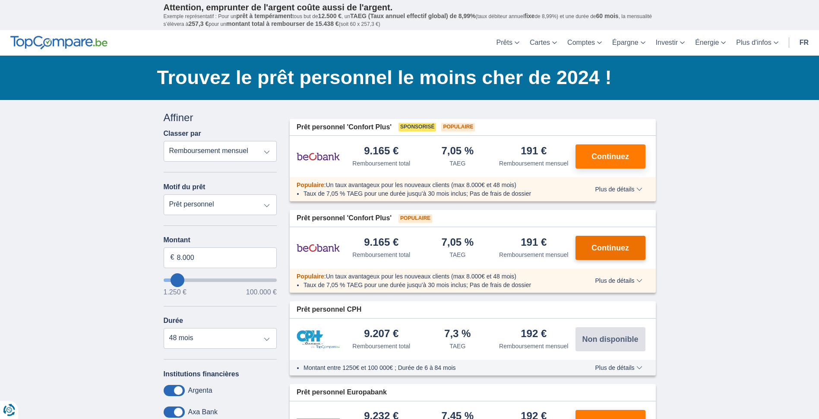 The width and height of the screenshot is (819, 419). I want to click on input: wantToBorrow, so click(220, 280).